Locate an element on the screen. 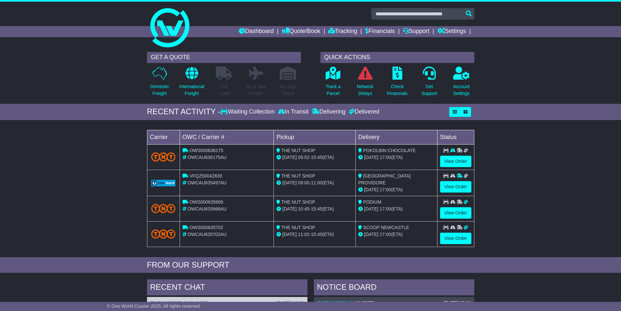 The height and width of the screenshot is (311, 621). span: 143077 is located at coordinates (199, 303).